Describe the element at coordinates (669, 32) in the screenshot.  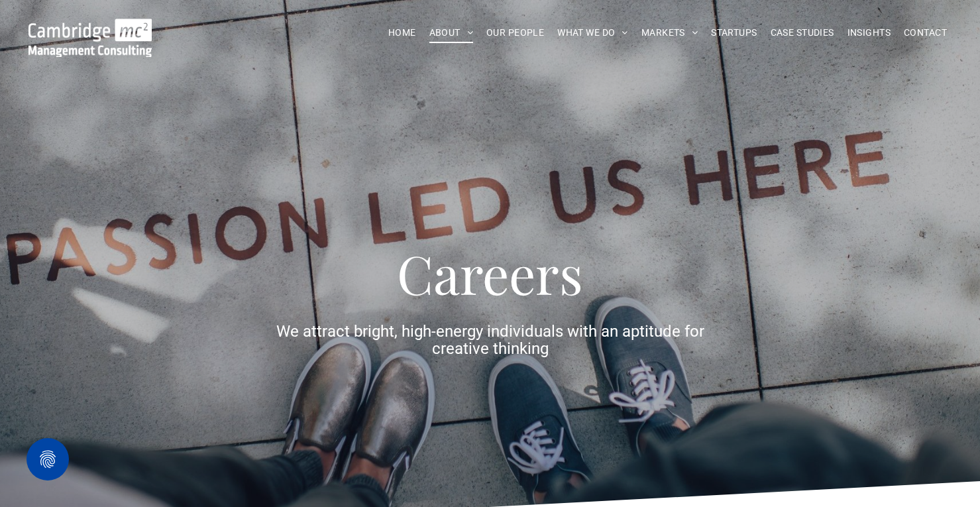
I see `a: MARKETS` at that location.